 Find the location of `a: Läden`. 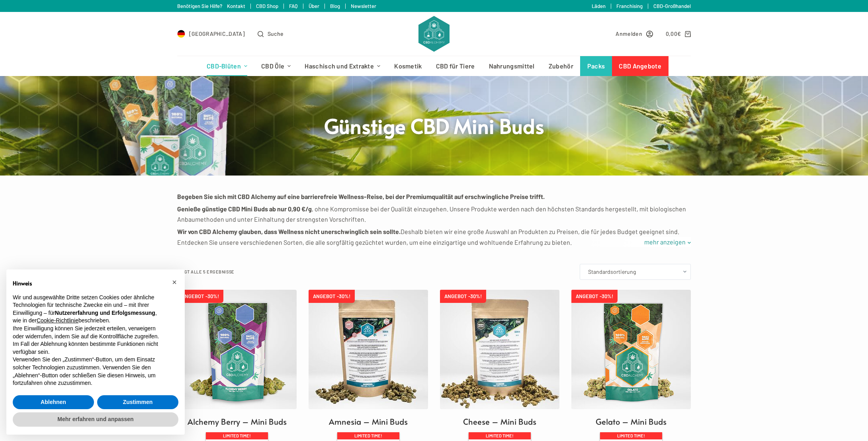

a: Läden is located at coordinates (599, 6).